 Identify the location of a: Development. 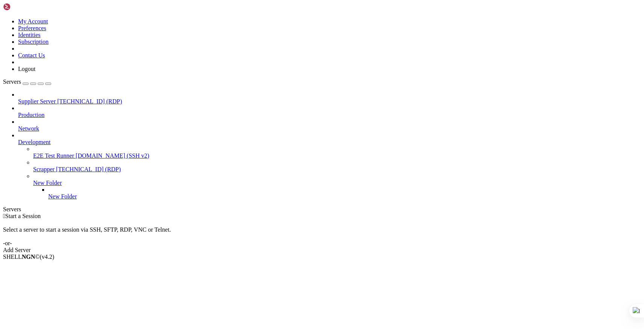
(330, 142).